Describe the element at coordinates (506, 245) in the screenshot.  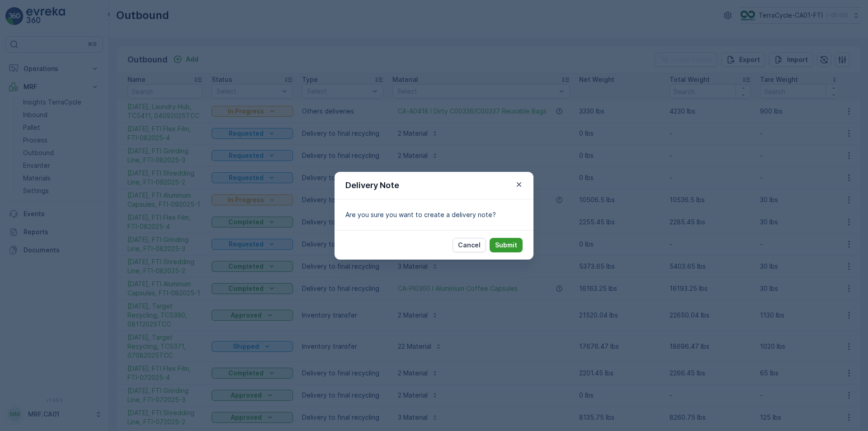
I see `p: Submit` at that location.